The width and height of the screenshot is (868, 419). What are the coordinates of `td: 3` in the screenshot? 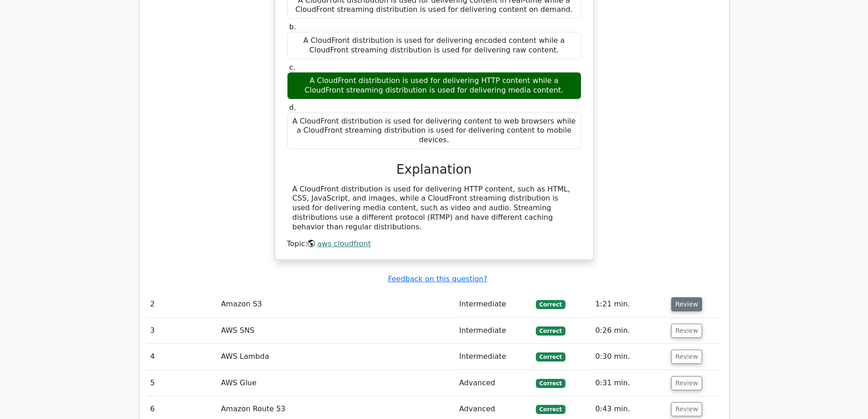 It's located at (182, 331).